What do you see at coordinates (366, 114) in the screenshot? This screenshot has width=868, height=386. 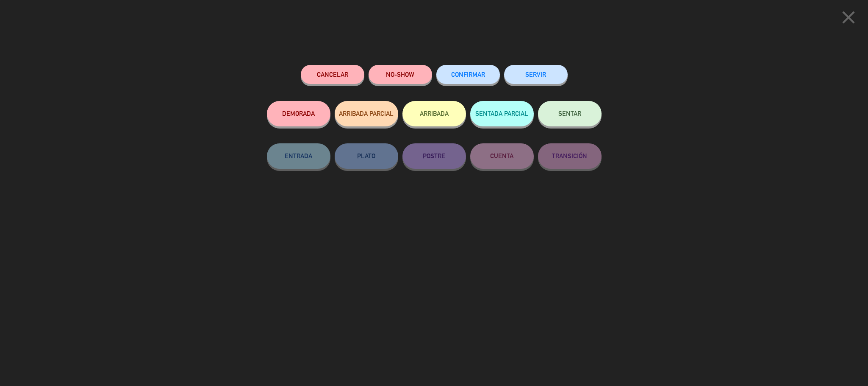 I see `button: ARRIBADA PARCIAL` at bounding box center [366, 114].